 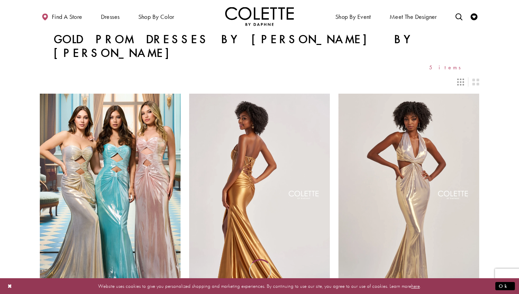 What do you see at coordinates (474, 16) in the screenshot?
I see `a: Check Wishlist` at bounding box center [474, 16].